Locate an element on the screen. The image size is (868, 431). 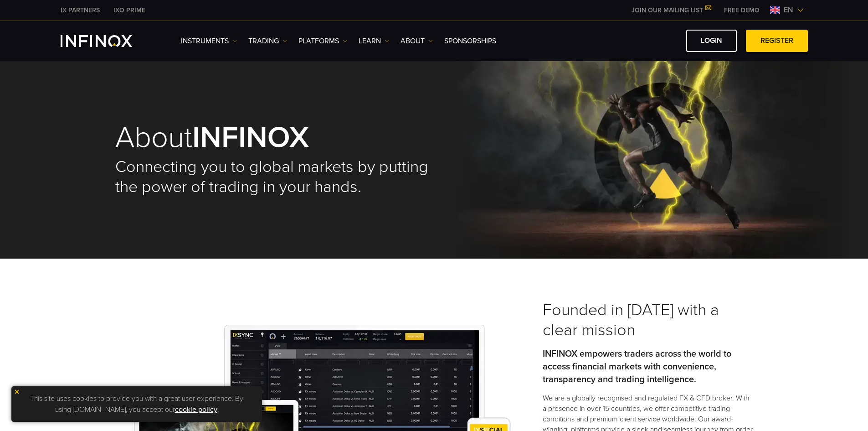
a: PLATFORMS is located at coordinates (323, 41).